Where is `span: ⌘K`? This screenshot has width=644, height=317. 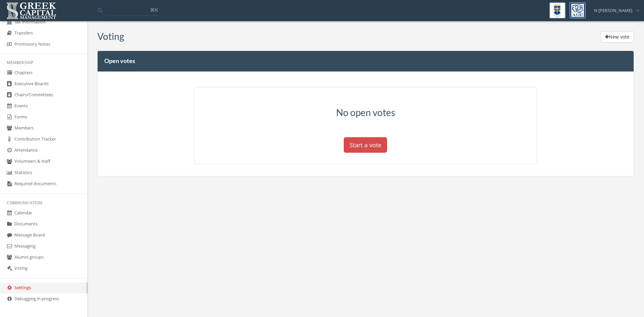
span: ⌘K is located at coordinates (154, 10).